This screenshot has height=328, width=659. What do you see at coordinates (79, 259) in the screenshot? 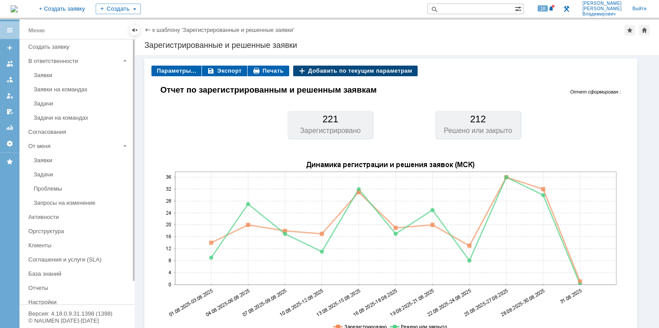
I see `a: Соглашения и услуги (SLA)` at bounding box center [79, 259].